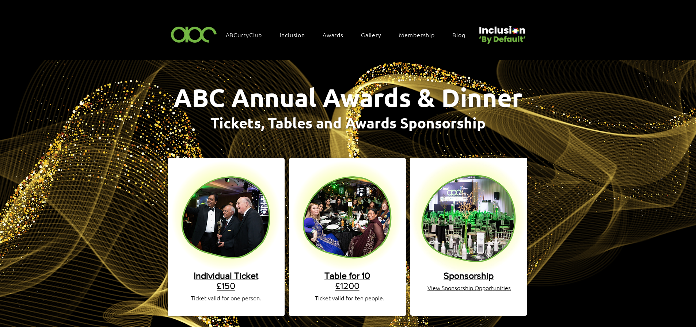  What do you see at coordinates (226, 298) in the screenshot?
I see `span: Ticket valid for one person.` at bounding box center [226, 298].